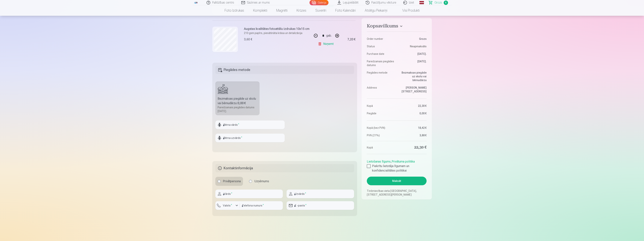 Image resolution: width=644 pixels, height=241 pixels. I want to click on label: Piekrītu lietotāja līgumam un konfidencialitātes politikai, so click(396, 168).